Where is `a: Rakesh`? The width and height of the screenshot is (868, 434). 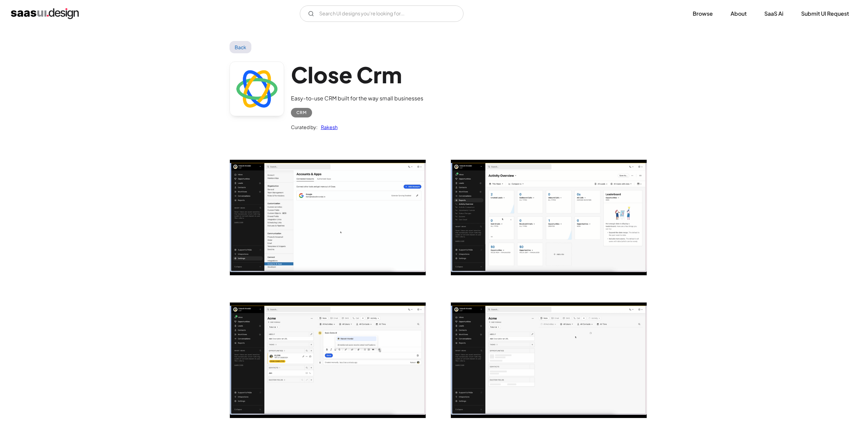 a: Rakesh is located at coordinates (328, 127).